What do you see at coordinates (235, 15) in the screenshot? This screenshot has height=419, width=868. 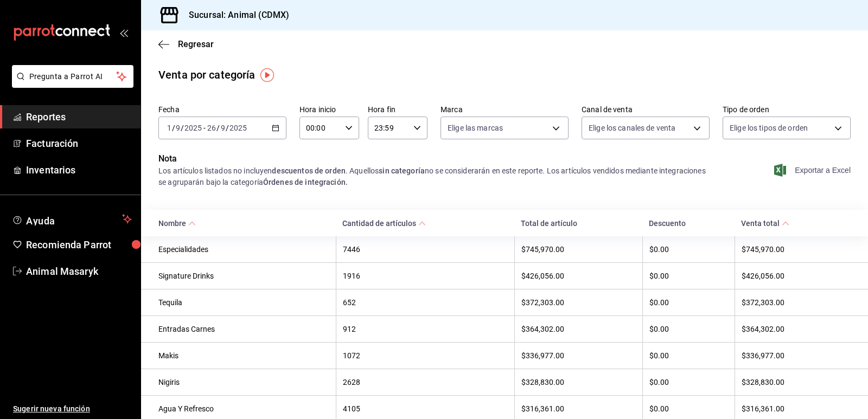 I see `h3: Sucursal: Animal (CDMX)` at bounding box center [235, 15].